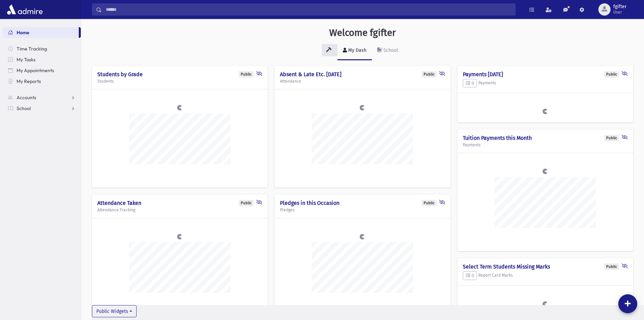 The height and width of the screenshot is (320, 644). I want to click on div: School, so click(390, 50).